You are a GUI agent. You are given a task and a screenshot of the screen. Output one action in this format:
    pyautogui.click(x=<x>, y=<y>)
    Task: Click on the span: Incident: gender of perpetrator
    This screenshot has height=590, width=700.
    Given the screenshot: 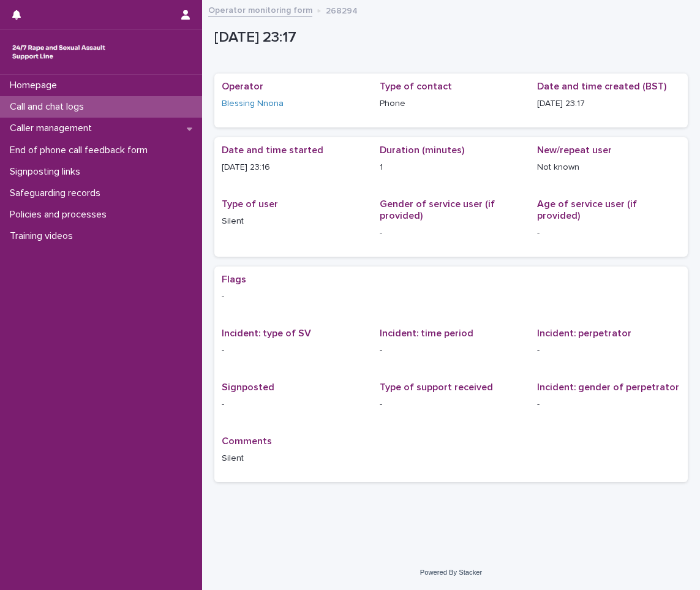 What is the action you would take?
    pyautogui.click(x=608, y=387)
    